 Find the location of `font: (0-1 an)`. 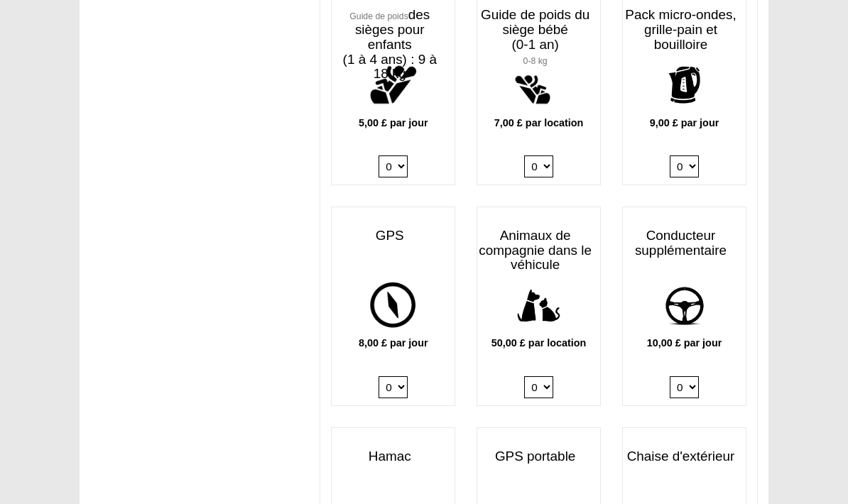

font: (0-1 an) is located at coordinates (536, 44).